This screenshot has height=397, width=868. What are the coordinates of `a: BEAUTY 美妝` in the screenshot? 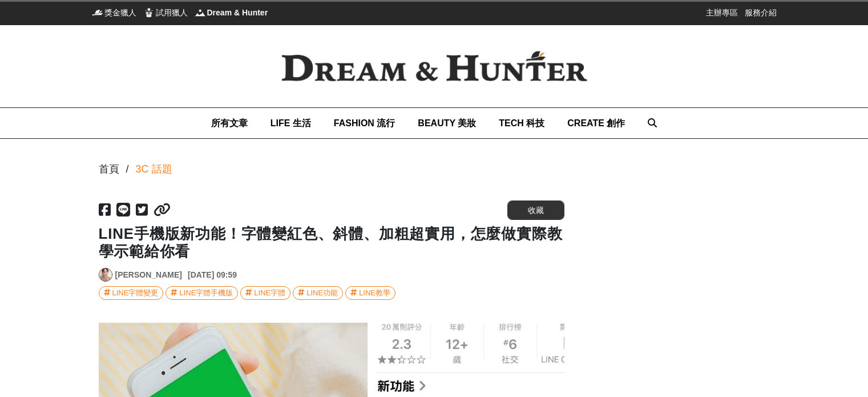 It's located at (446, 123).